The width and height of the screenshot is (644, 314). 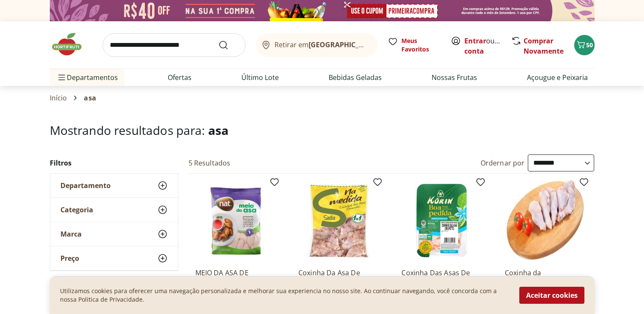 I want to click on button: Aceitar cookies, so click(x=551, y=295).